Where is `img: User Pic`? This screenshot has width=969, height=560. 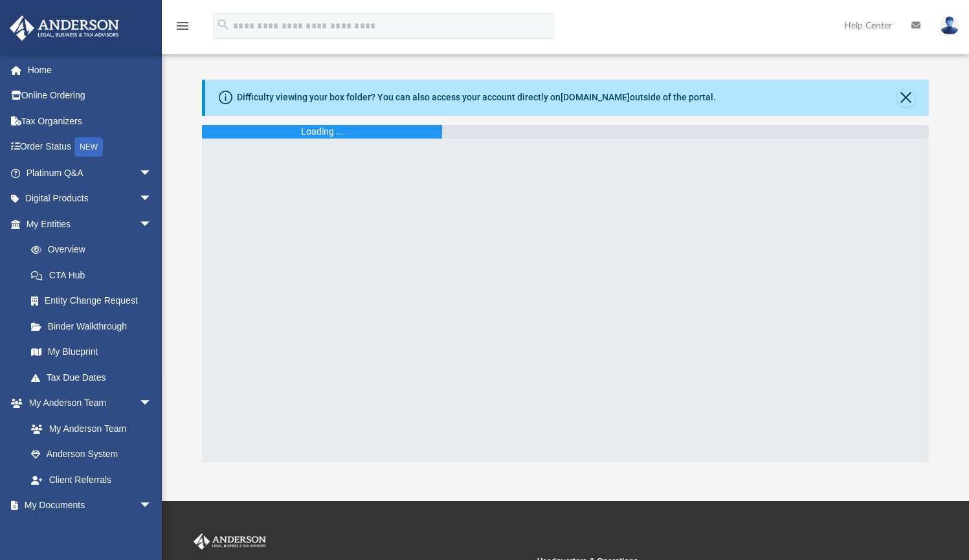 img: User Pic is located at coordinates (950, 25).